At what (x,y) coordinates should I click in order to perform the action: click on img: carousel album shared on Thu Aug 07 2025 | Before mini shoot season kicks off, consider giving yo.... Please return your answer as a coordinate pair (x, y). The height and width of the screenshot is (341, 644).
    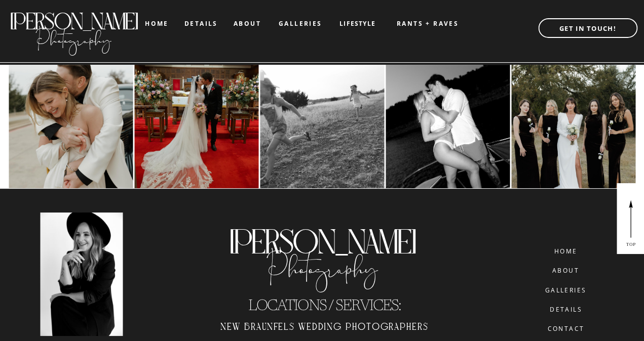
    Looking at the image, I should click on (322, 127).